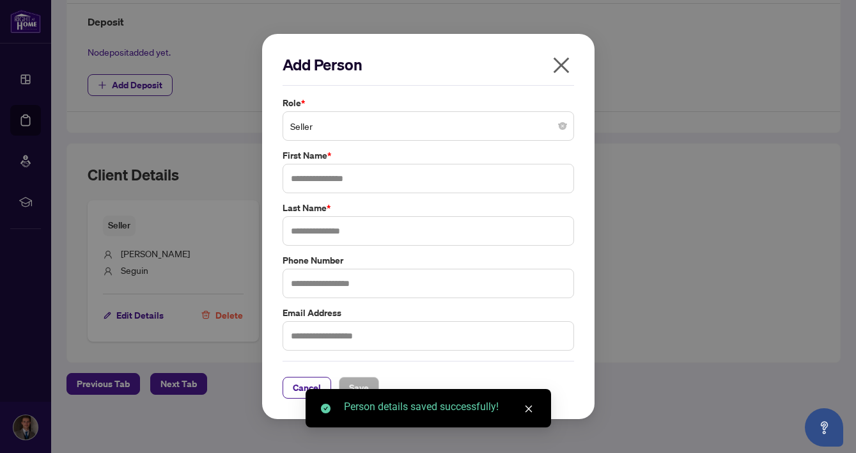  I want to click on label: First Name, so click(428, 155).